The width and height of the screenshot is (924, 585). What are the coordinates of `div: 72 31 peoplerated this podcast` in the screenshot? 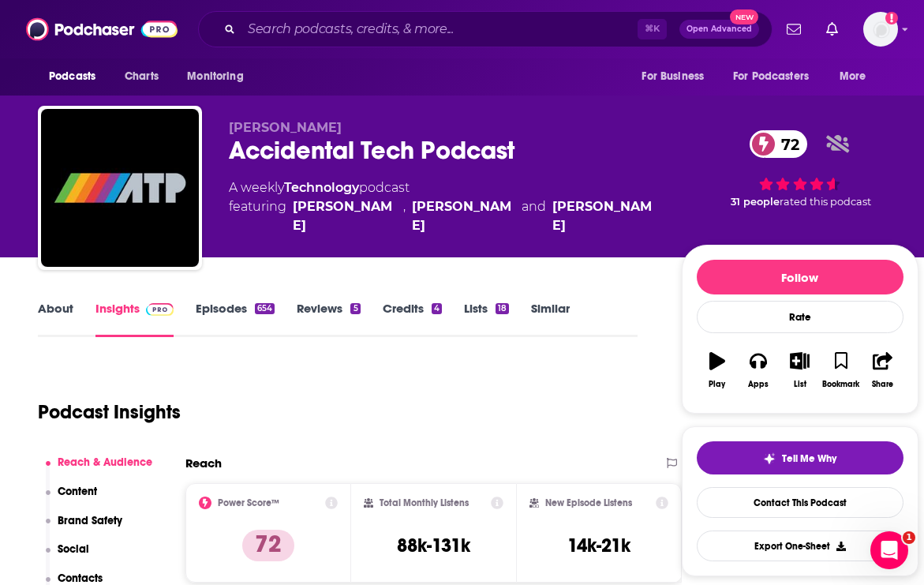 It's located at (800, 169).